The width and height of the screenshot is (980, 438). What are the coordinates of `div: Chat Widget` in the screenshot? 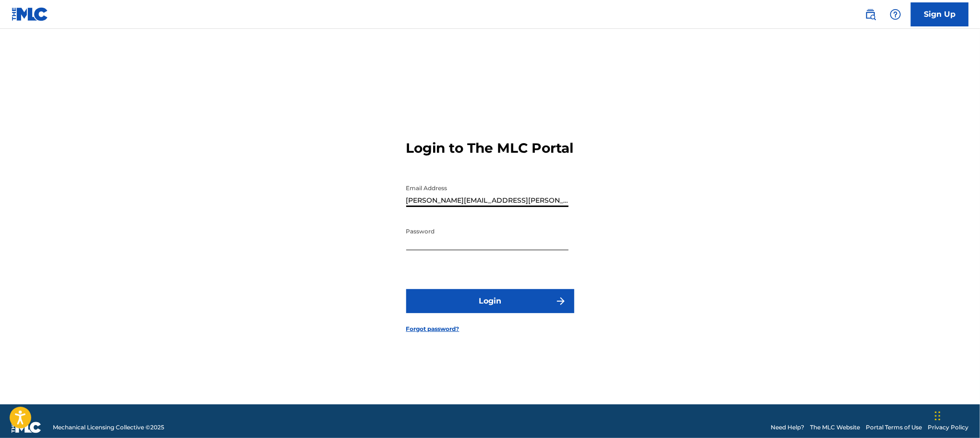 It's located at (956, 415).